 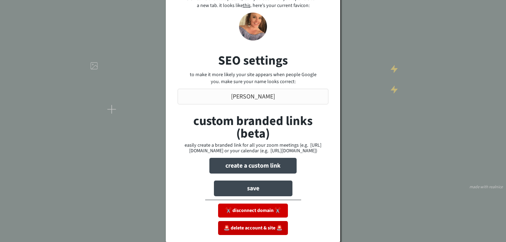 I want to click on strong: custom branded links (beta), so click(x=254, y=127).